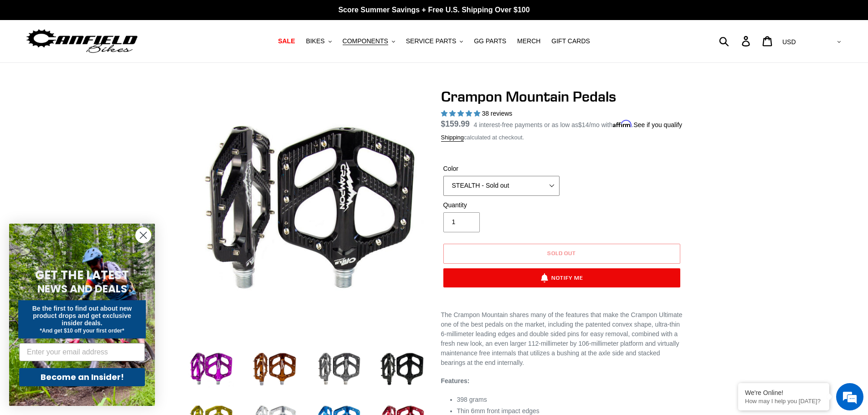 The width and height of the screenshot is (868, 415). I want to click on strong: Features:, so click(455, 381).